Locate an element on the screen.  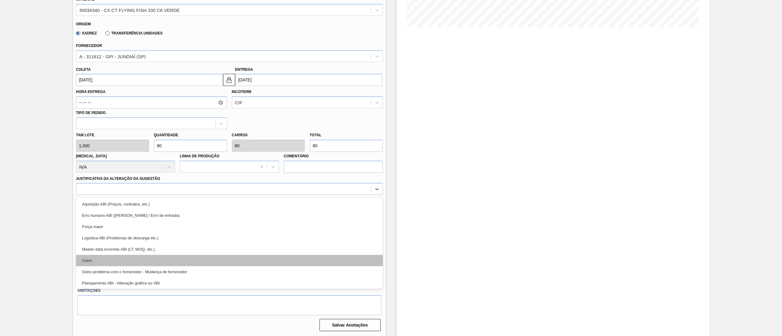
div: Logística ABI (Problemas de descarga etc.) is located at coordinates (229, 238).